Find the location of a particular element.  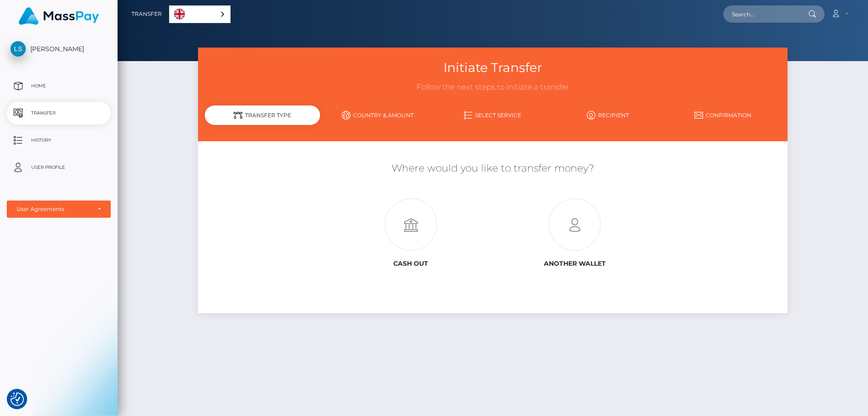

div: Language is located at coordinates (200, 14).